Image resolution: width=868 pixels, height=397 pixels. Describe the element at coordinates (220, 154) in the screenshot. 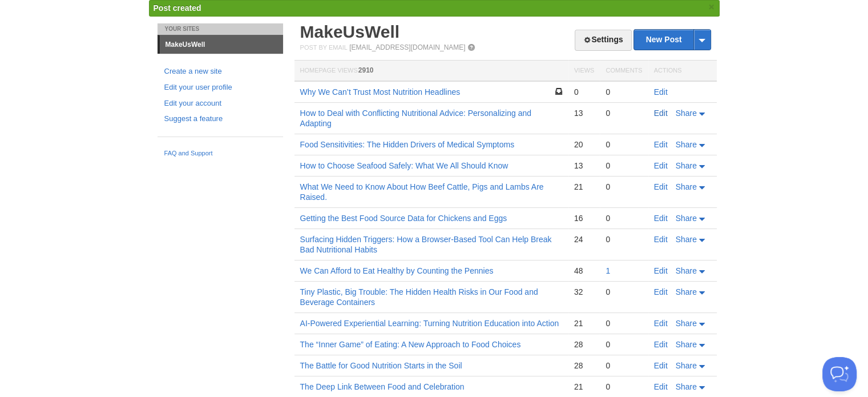

I see `a: FAQ and Support` at that location.